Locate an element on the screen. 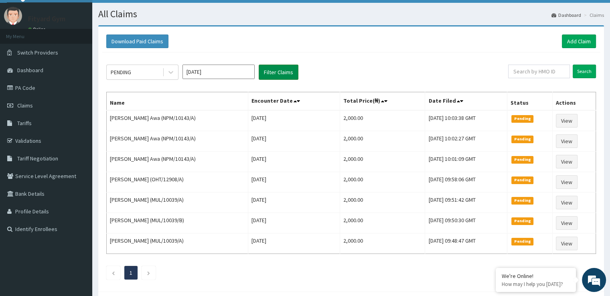 The height and width of the screenshot is (296, 610). input: Search by HMO ID is located at coordinates (539, 71).